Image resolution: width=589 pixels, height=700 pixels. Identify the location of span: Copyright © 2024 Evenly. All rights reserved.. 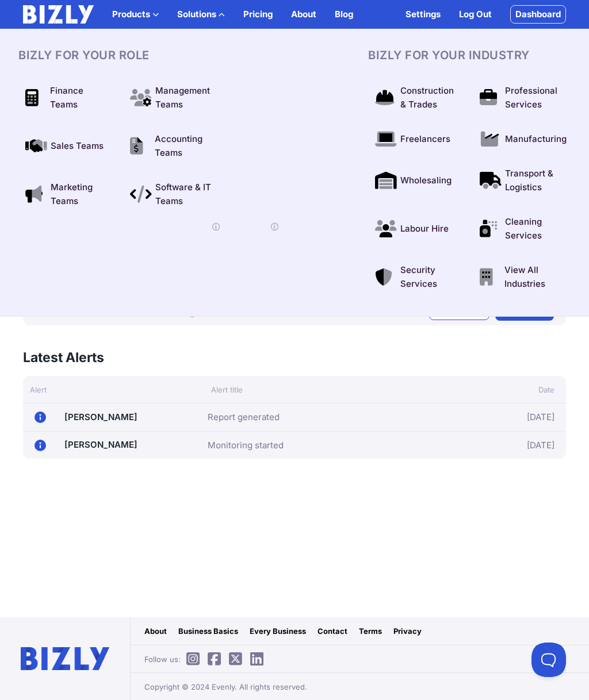
(225, 687).